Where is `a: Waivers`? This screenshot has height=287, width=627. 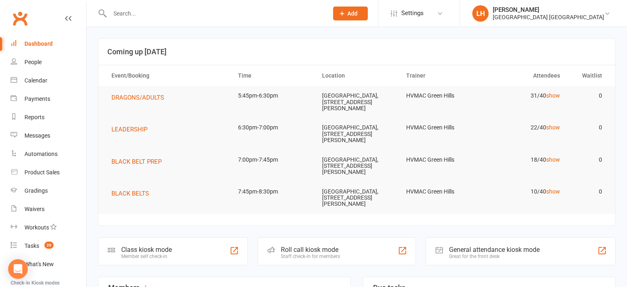 a: Waivers is located at coordinates (48, 209).